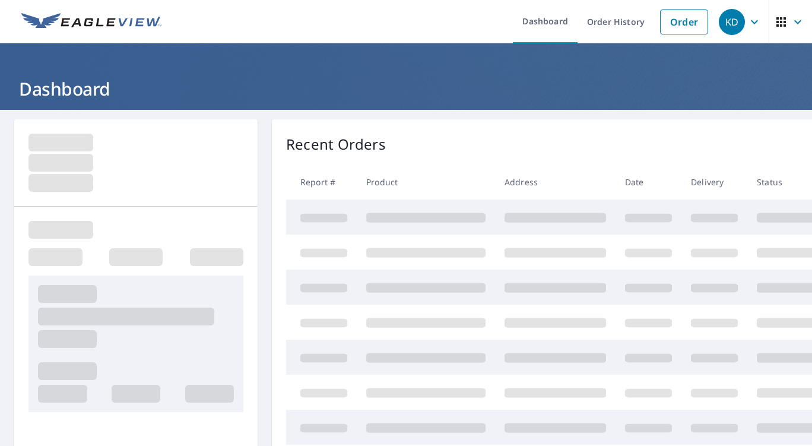 The image size is (812, 446). I want to click on th: Report #, so click(321, 182).